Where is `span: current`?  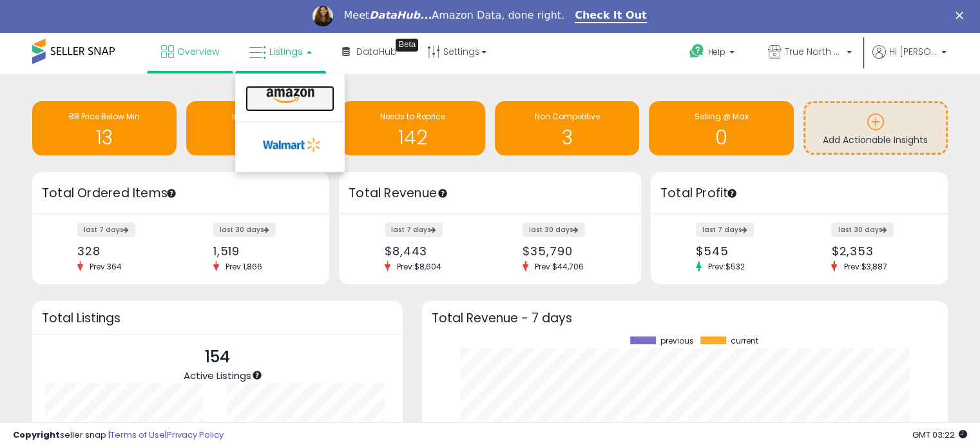 span: current is located at coordinates (744, 341).